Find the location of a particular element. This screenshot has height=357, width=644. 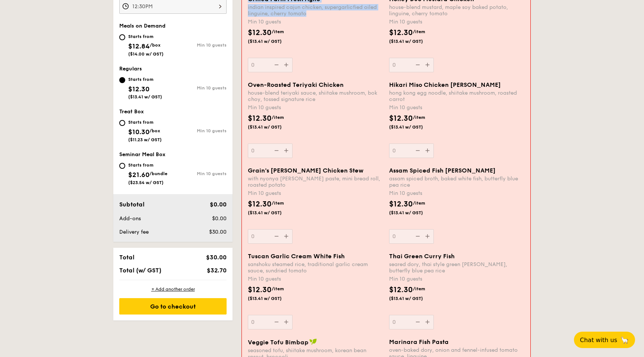

div: + Add another order is located at coordinates (173, 289).